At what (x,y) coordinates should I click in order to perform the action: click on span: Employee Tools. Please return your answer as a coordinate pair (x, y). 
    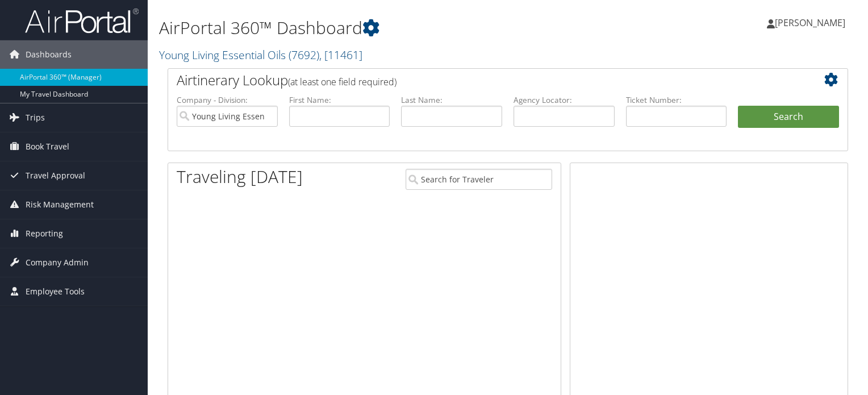
    Looking at the image, I should click on (55, 292).